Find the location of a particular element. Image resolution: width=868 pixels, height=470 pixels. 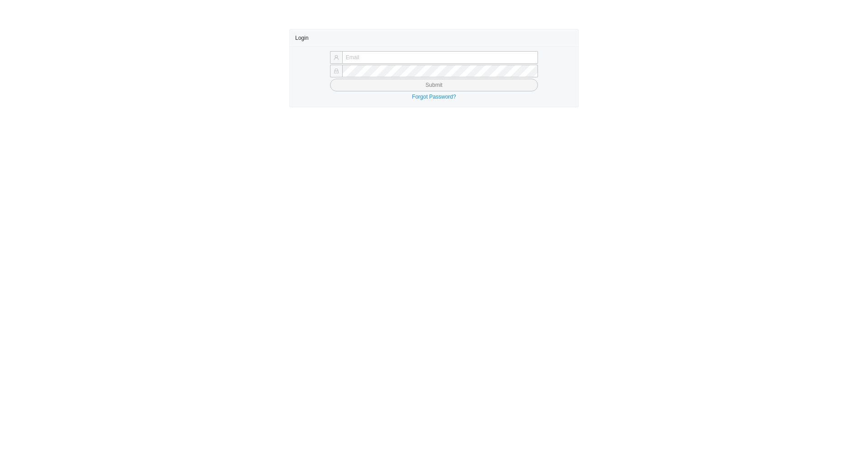

span: lock is located at coordinates (337, 71).